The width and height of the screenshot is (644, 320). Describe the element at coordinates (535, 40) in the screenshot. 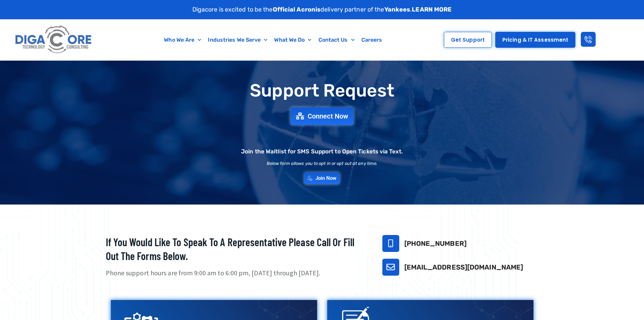

I see `span: Pricing & IT Assessment` at that location.